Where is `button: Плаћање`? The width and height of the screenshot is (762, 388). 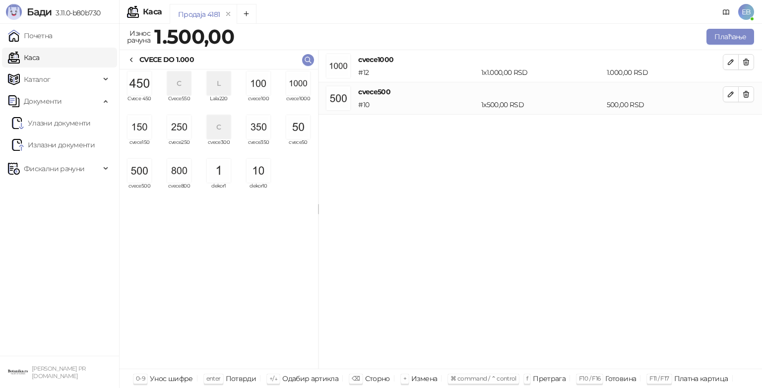
button: Плаћање is located at coordinates (730, 37).